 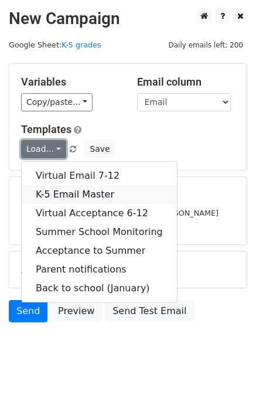 What do you see at coordinates (149, 311) in the screenshot?
I see `a: Send Test Email` at bounding box center [149, 311].